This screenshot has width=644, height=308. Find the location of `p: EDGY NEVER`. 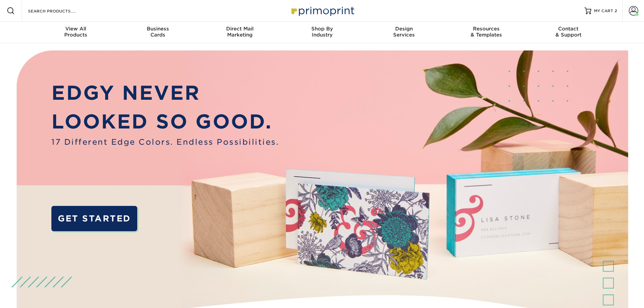

p: EDGY NEVER is located at coordinates (165, 93).